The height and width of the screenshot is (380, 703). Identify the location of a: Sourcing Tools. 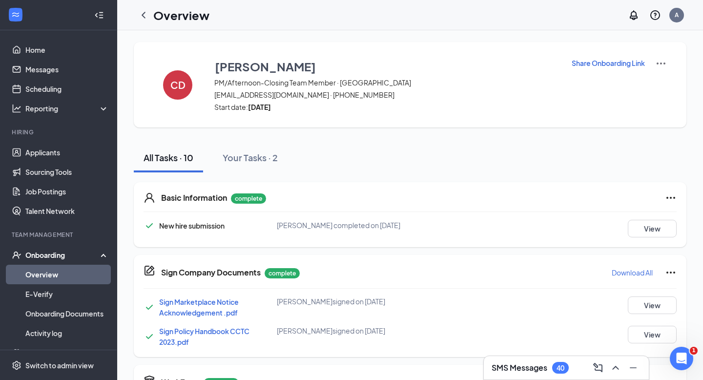
(67, 172).